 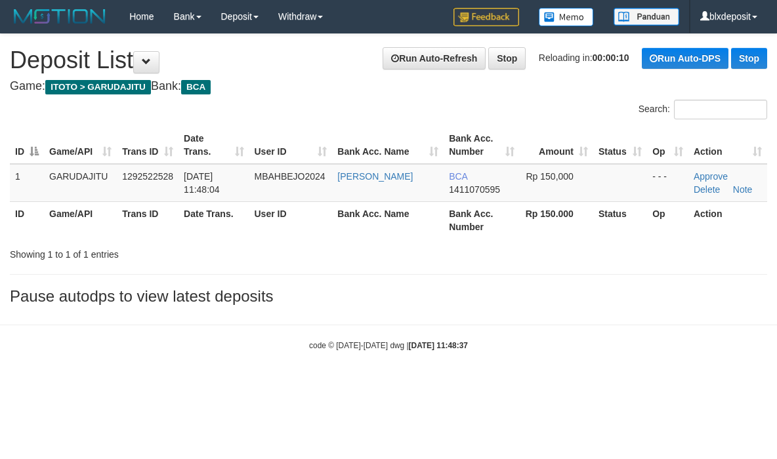 What do you see at coordinates (213, 220) in the screenshot?
I see `th: Date Trans.` at bounding box center [213, 220].